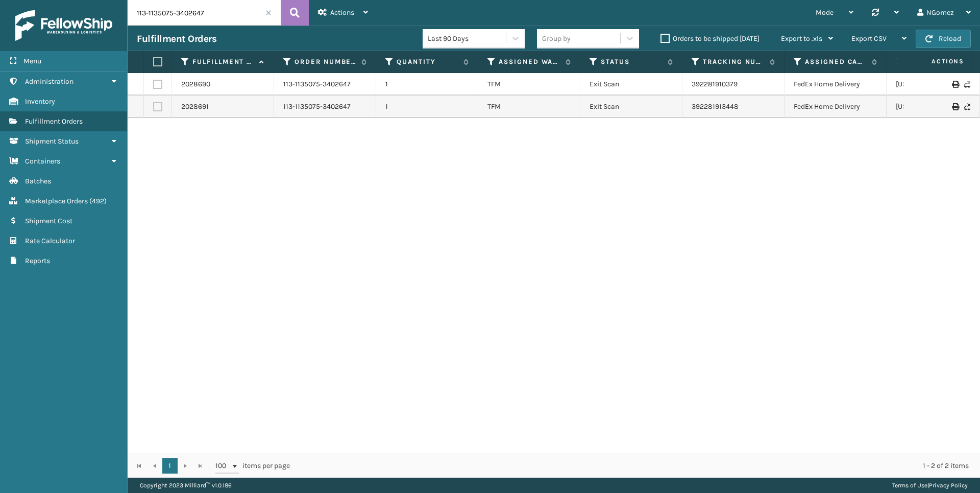 The image size is (980, 493). Describe the element at coordinates (50, 240) in the screenshot. I see `span: Rate Calculator` at that location.